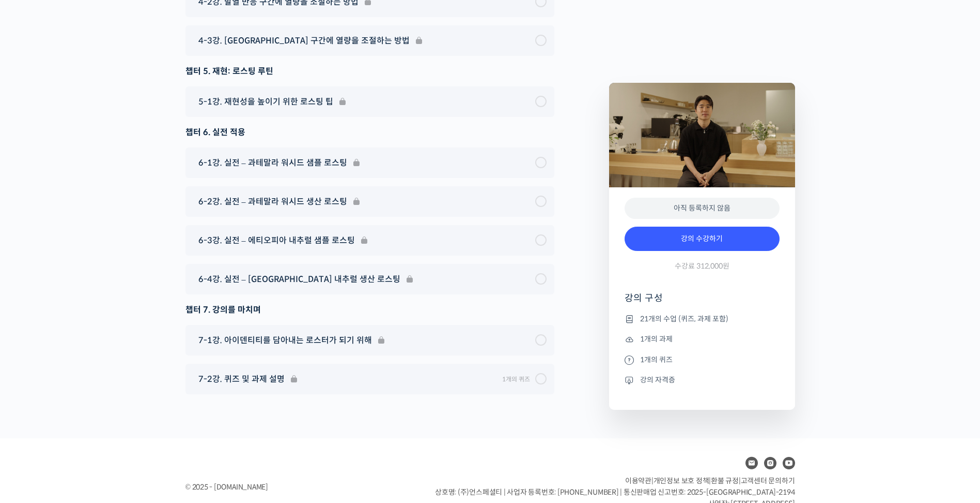  Describe the element at coordinates (702, 208) in the screenshot. I see `div: 아직 등록하지 않음` at that location.